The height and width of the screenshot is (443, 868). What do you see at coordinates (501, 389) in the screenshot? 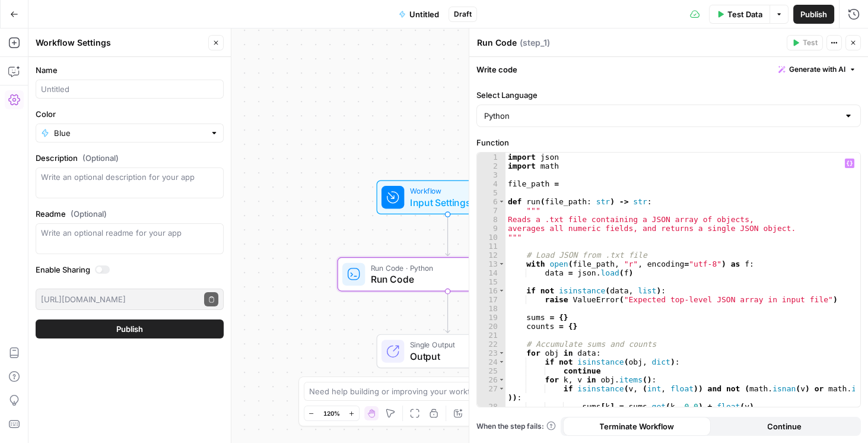
I see `span: Toggle code folding, rows 27 through 29` at bounding box center [501, 389].